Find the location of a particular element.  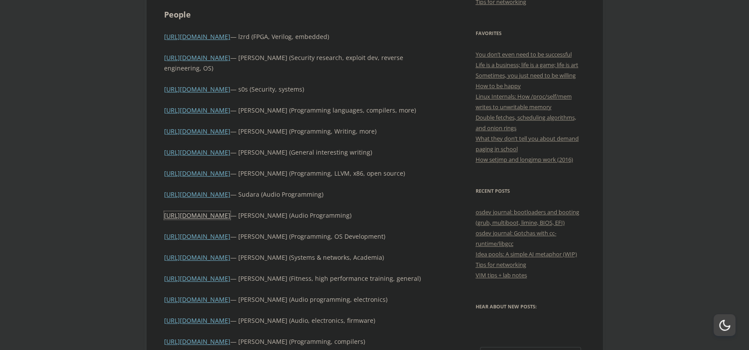

h3: Hear about new posts: is located at coordinates (530, 307).